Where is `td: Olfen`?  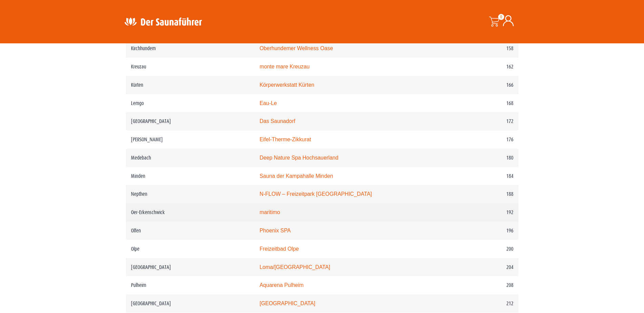
td: Olfen is located at coordinates (190, 231).